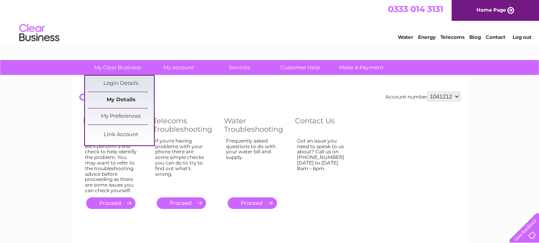 Image resolution: width=539 pixels, height=243 pixels. Describe the element at coordinates (495, 37) in the screenshot. I see `a: Contact` at that location.